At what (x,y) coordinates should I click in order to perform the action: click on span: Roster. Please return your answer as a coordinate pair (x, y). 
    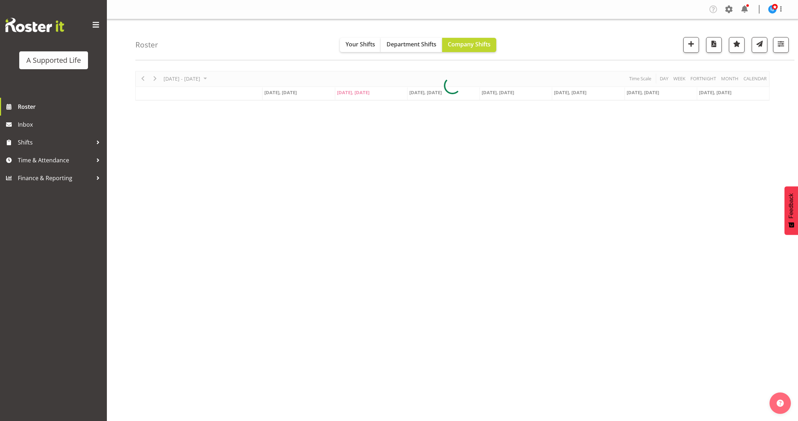
    Looking at the image, I should click on (61, 107).